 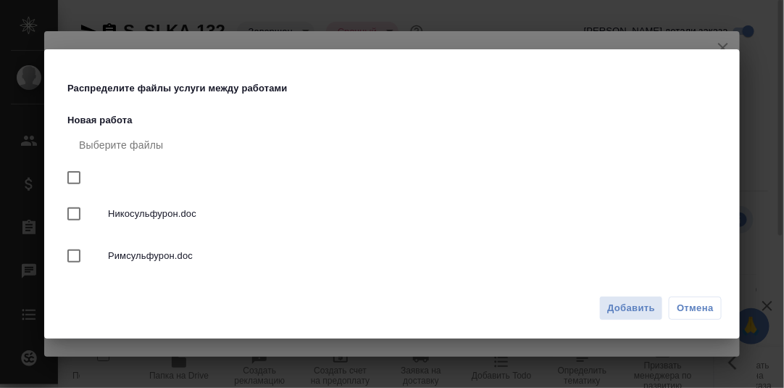 I want to click on button: Добавить, so click(x=631, y=308).